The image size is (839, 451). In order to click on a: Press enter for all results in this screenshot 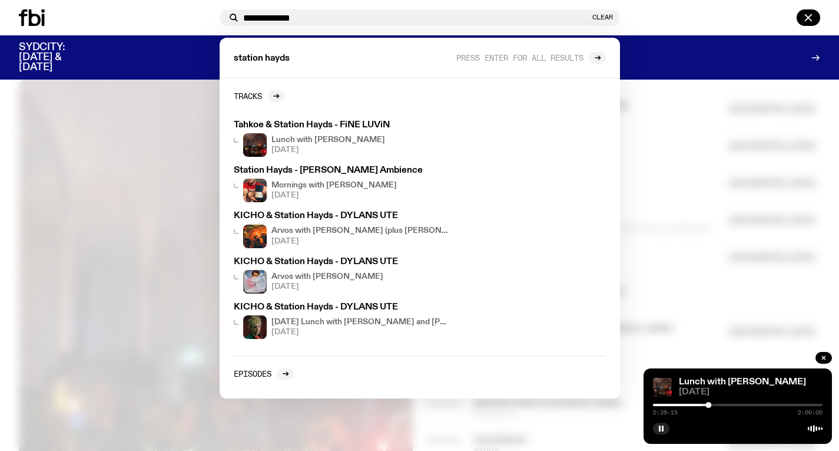, I will do `click(531, 58)`.